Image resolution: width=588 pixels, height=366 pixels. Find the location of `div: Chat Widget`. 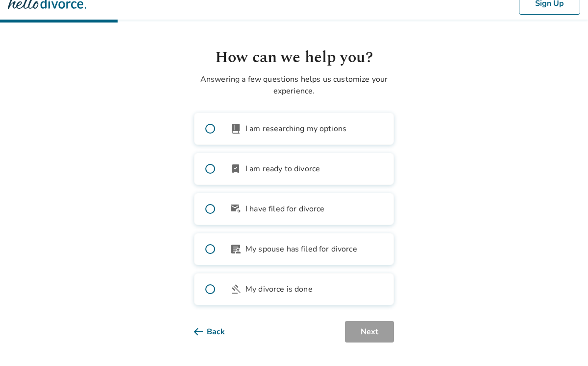

div: Chat Widget is located at coordinates (564, 343).